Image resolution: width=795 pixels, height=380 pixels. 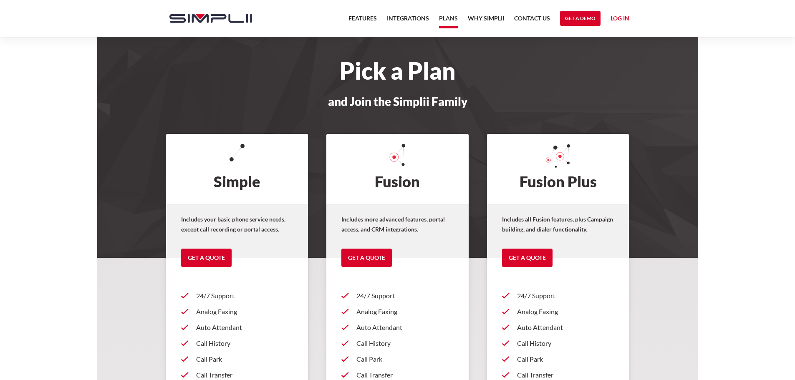 I want to click on p: Includes your basic phone service needs, except call recording or portal access., so click(x=237, y=224).